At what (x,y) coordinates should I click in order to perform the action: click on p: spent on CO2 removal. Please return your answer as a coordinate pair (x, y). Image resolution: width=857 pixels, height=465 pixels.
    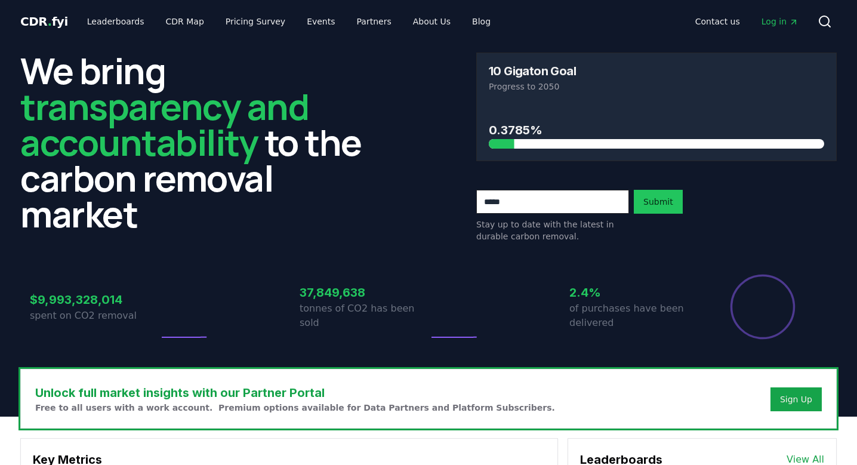
    Looking at the image, I should click on (94, 316).